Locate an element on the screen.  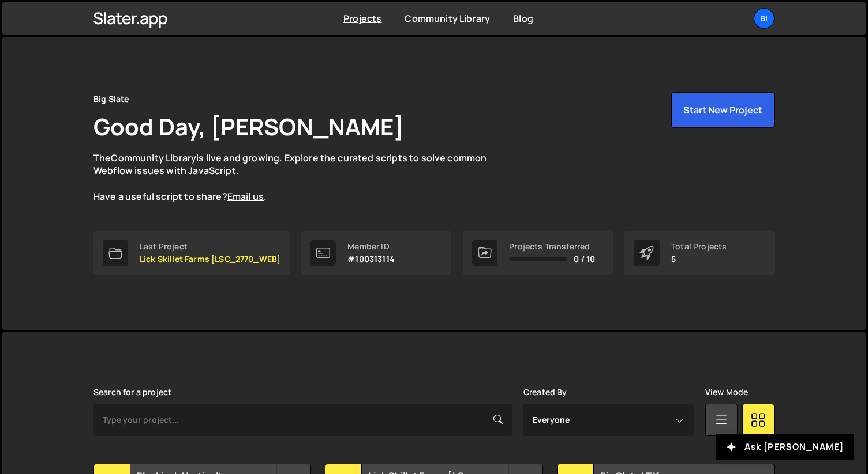
button: Start New Project is located at coordinates (722, 110).